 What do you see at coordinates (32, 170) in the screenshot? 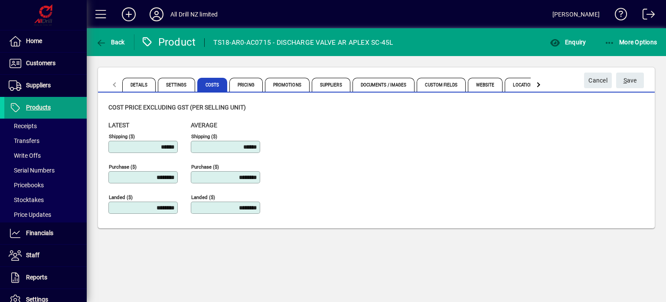
I see `span: Serial Numbers` at bounding box center [32, 170].